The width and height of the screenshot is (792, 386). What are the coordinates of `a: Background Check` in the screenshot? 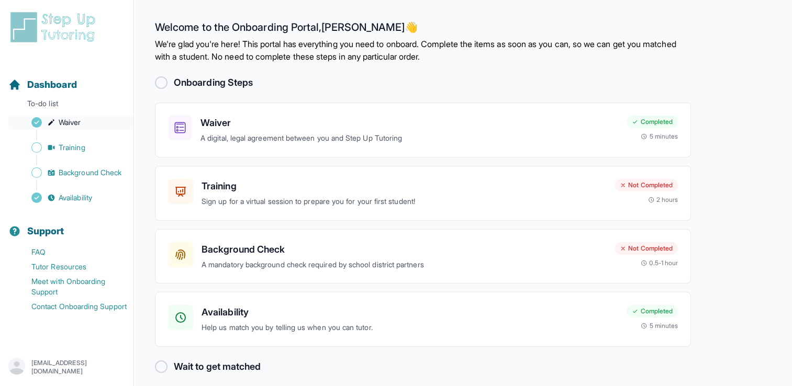 It's located at (71, 173).